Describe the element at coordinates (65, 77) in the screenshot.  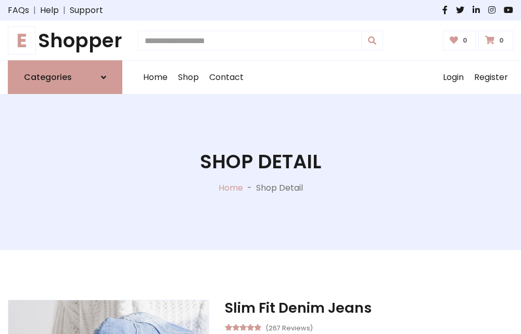
I see `a: Categories` at that location.